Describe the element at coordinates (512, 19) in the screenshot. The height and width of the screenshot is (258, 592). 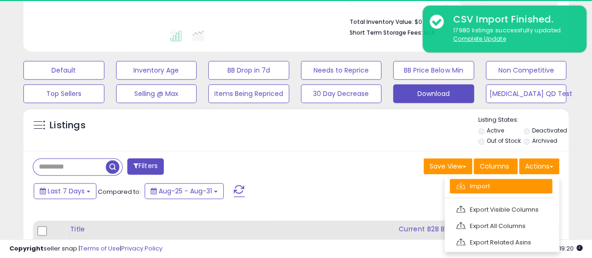
I see `div: CSV Import Finished.` at that location.